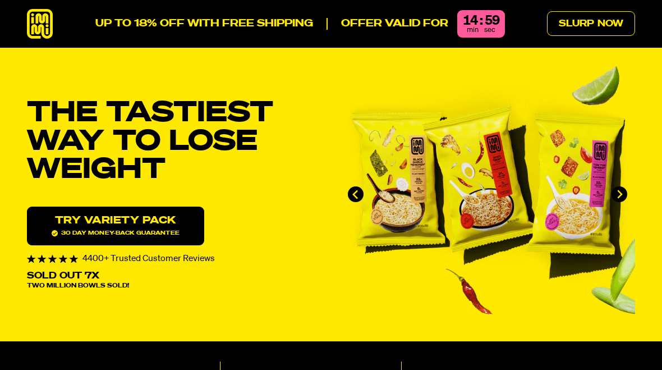  Describe the element at coordinates (487, 194) in the screenshot. I see `li: 1 of 4` at that location.